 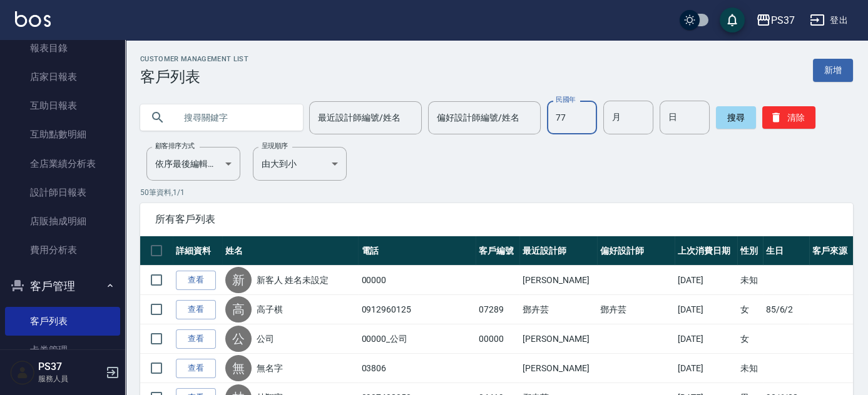 What do you see at coordinates (62, 77) in the screenshot?
I see `a: 店家日報表` at bounding box center [62, 77].